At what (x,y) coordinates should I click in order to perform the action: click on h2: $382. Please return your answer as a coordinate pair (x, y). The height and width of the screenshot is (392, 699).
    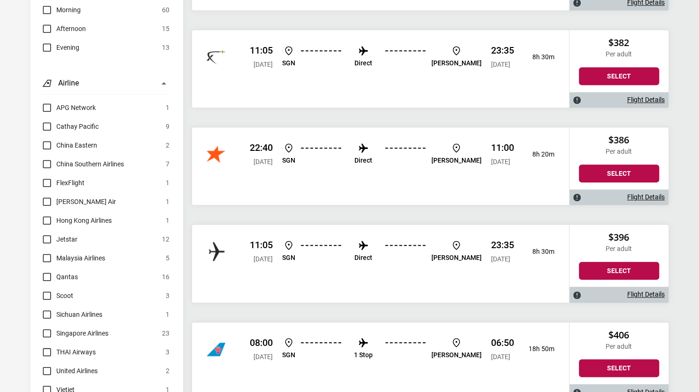
    Looking at the image, I should click on (619, 43).